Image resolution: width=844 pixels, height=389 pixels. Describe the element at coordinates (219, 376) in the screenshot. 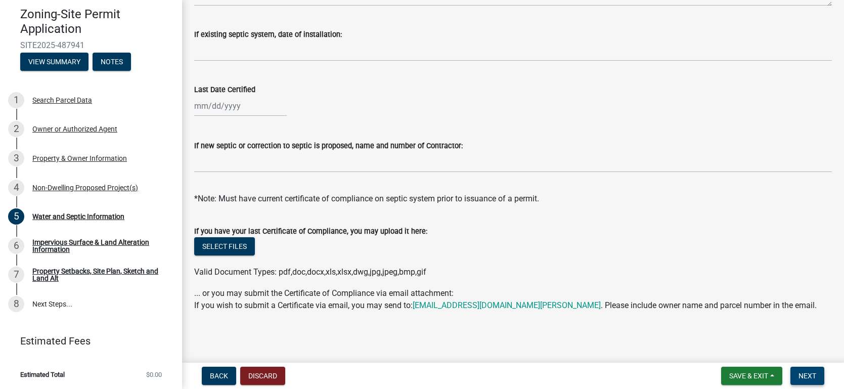

I see `button: Back` at that location.